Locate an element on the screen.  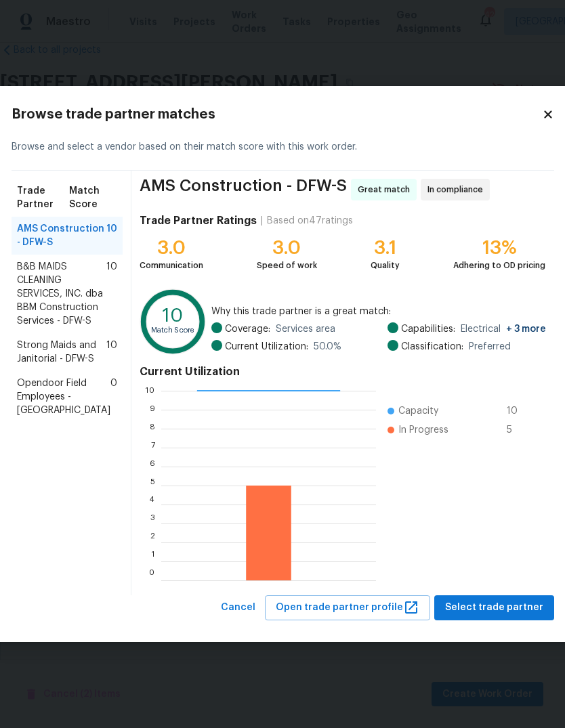
span: Capacity is located at coordinates (418, 411).